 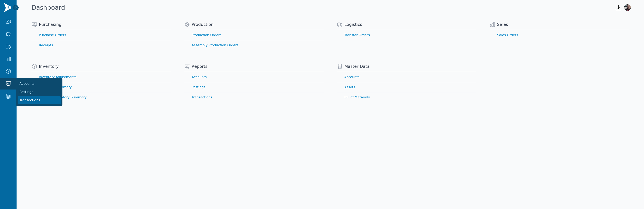 I want to click on a: Inventory Adjustments, so click(x=101, y=77).